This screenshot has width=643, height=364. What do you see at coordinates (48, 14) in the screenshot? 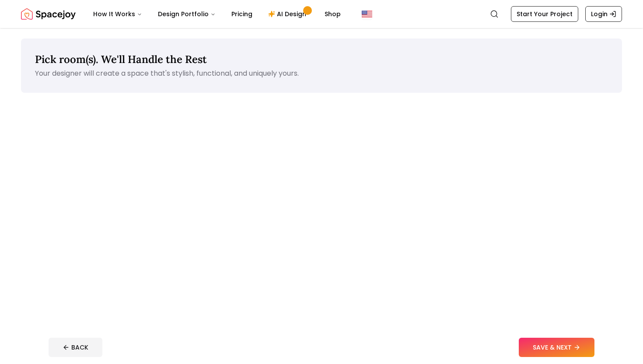
I see `img: Spacejoy Logo` at bounding box center [48, 14].